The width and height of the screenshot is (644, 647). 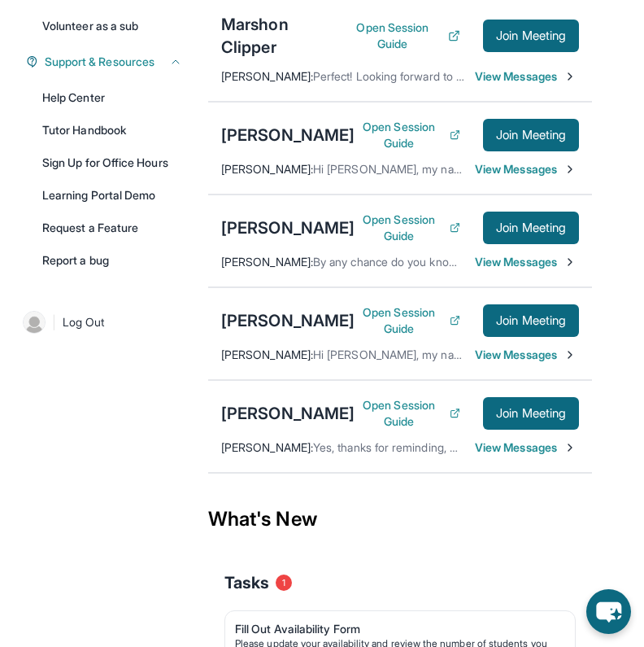 What do you see at coordinates (113, 26) in the screenshot?
I see `a: Volunteer as a sub` at bounding box center [113, 26].